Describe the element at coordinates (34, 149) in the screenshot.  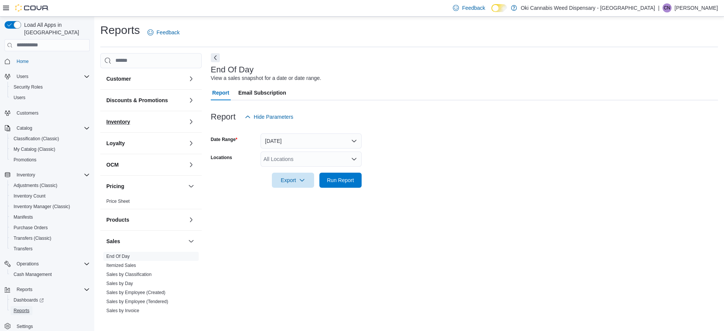
I see `a: My Catalog (Classic)` at that location.